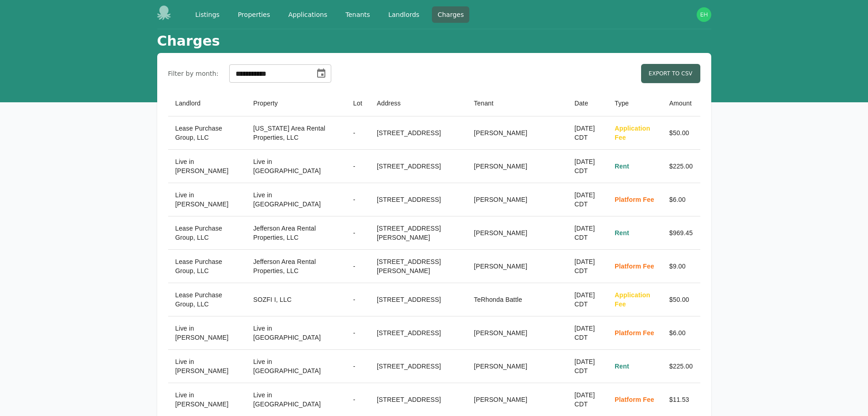 Image resolution: width=868 pixels, height=416 pixels. Describe the element at coordinates (450, 15) in the screenshot. I see `a: Charges` at that location.